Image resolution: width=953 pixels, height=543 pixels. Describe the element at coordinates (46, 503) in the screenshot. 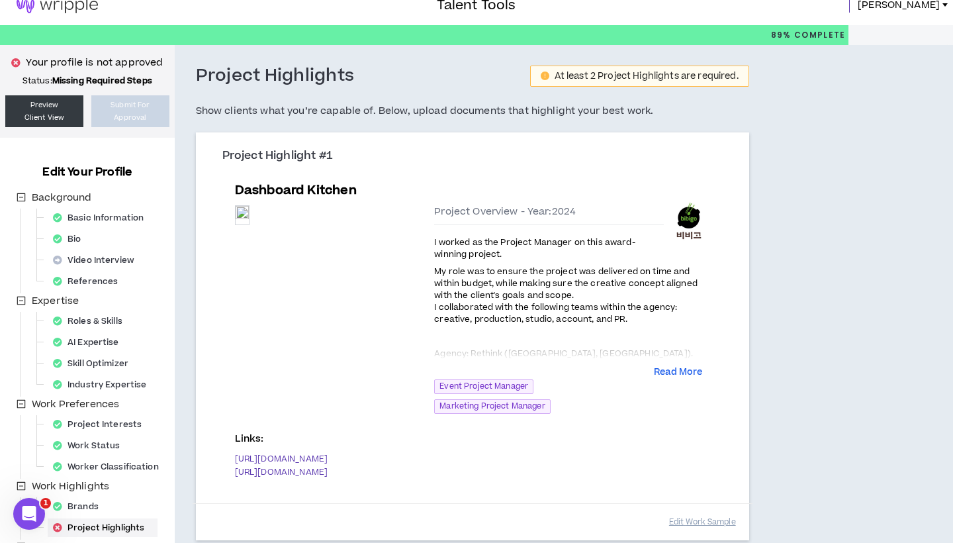

I see `span: 1` at that location.